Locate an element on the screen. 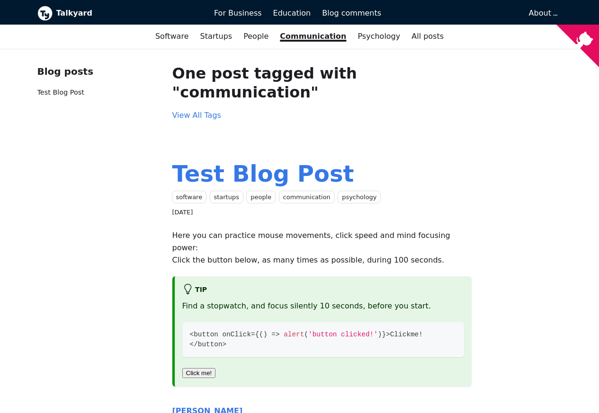 The height and width of the screenshot is (413, 599). span: me is located at coordinates (414, 335).